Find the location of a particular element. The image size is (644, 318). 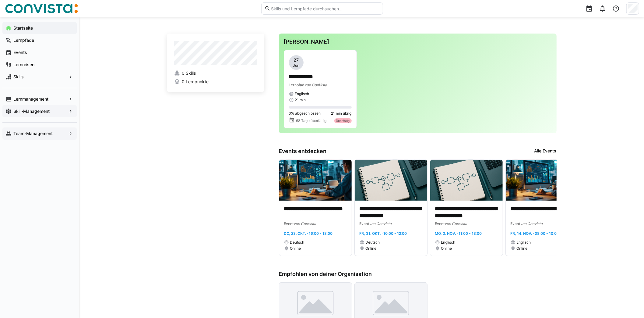

input: Skills und Lernpfade durchsuchen… is located at coordinates (325, 9).